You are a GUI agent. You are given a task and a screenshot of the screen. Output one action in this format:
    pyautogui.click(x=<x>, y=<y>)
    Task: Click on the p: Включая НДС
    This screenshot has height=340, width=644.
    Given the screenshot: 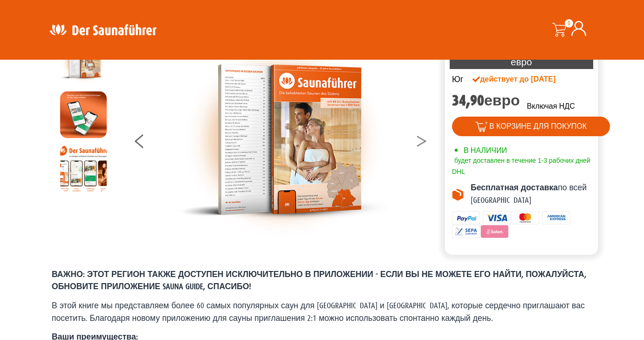 What is the action you would take?
    pyautogui.click(x=551, y=106)
    